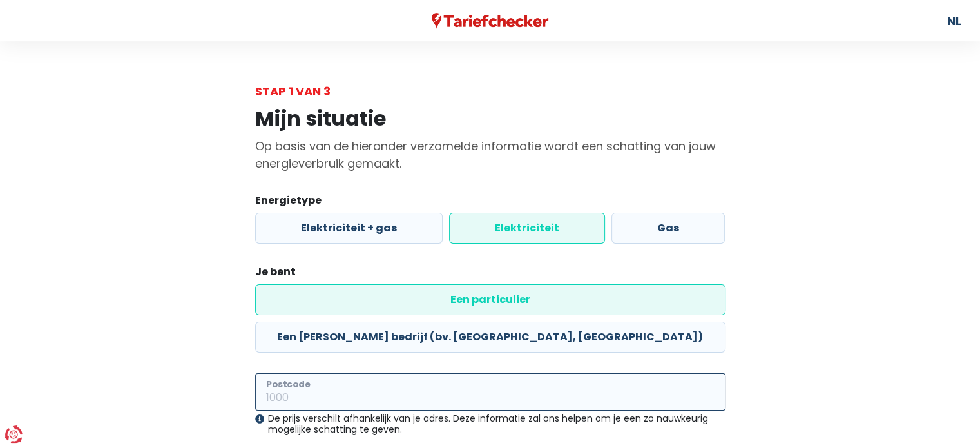  I want to click on label: Gas, so click(668, 228).